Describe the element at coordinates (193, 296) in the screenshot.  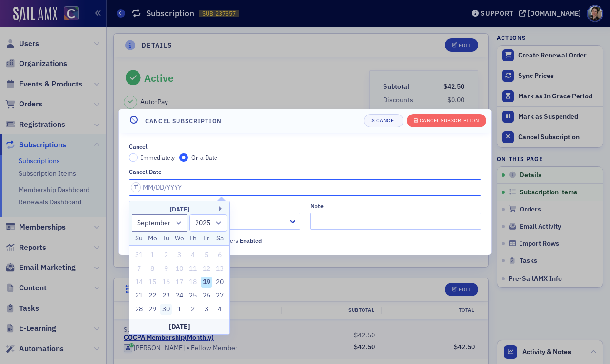
I see `div: Choose Thursday, September 25th, 2025` at that location.